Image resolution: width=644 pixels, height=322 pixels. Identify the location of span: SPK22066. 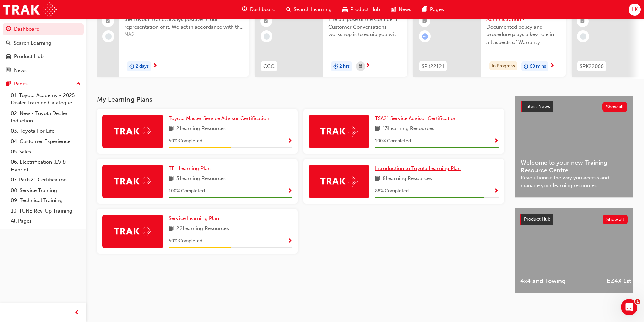
(591, 66).